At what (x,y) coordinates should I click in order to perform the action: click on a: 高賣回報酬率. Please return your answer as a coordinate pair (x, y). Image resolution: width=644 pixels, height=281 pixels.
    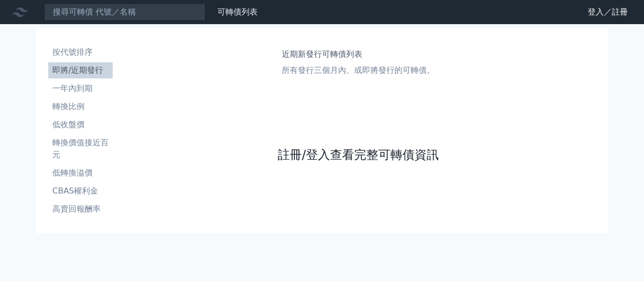
    Looking at the image, I should click on (81, 209).